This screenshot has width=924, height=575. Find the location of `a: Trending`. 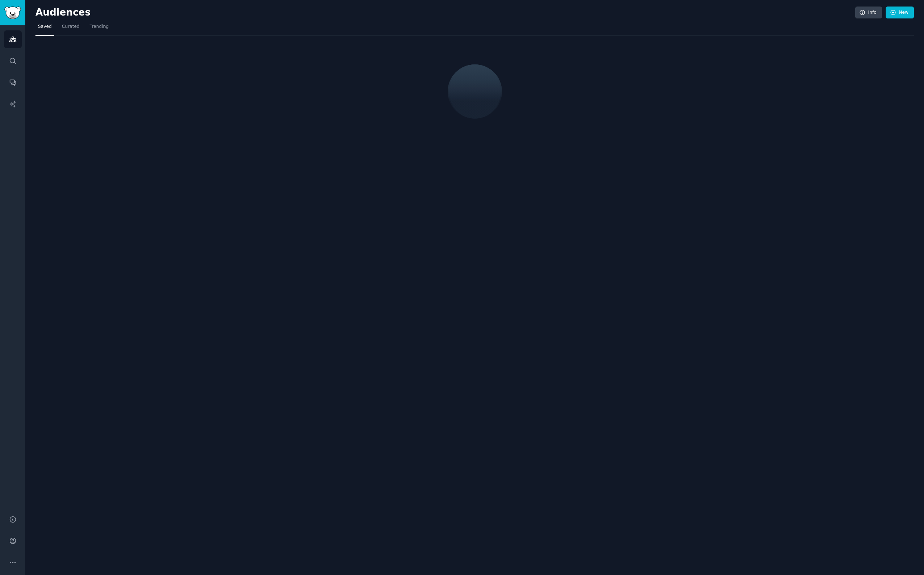

a: Trending is located at coordinates (100, 28).